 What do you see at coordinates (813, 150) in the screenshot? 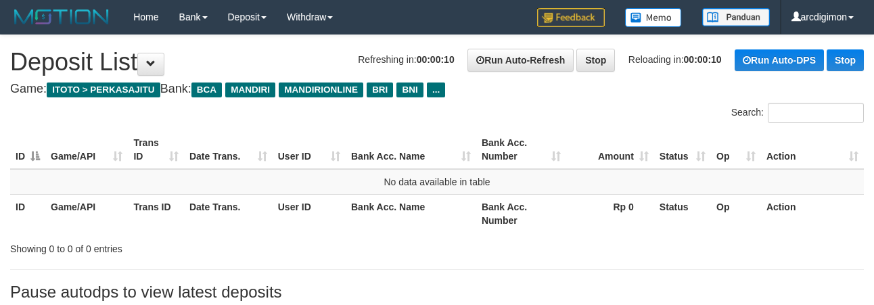
I see `th: Action: activate to sort column ascending` at bounding box center [813, 150].